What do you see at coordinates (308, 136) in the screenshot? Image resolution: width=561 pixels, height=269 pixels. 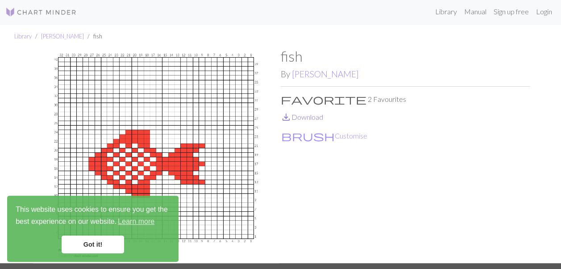 I see `i: Customise` at bounding box center [308, 136].